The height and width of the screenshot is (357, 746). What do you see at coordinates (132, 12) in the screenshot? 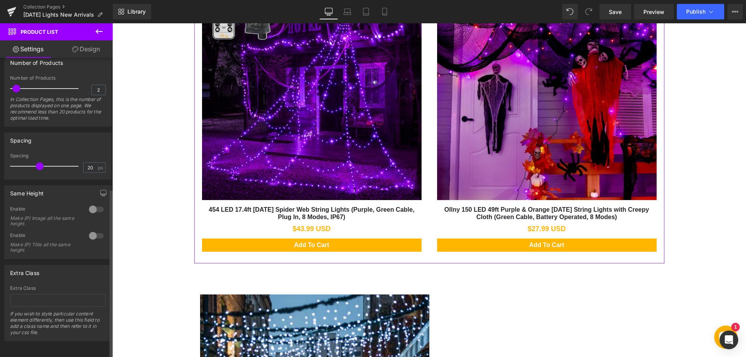
I see `a: New Library` at bounding box center [132, 12].